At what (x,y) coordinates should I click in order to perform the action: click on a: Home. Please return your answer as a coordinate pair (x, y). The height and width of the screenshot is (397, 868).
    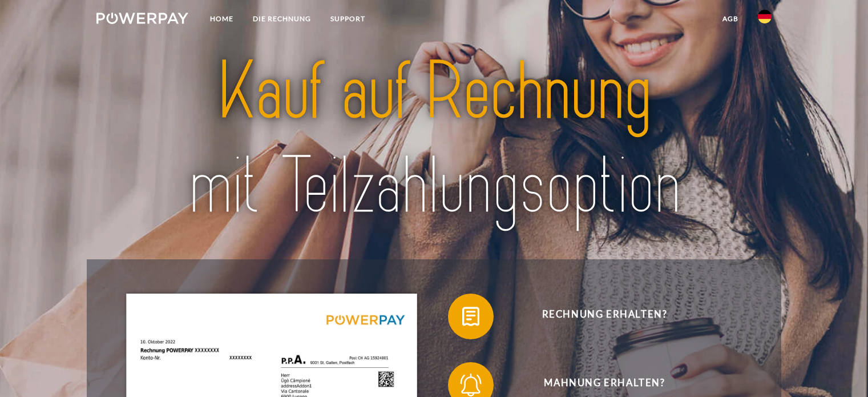
    Looking at the image, I should click on (221, 19).